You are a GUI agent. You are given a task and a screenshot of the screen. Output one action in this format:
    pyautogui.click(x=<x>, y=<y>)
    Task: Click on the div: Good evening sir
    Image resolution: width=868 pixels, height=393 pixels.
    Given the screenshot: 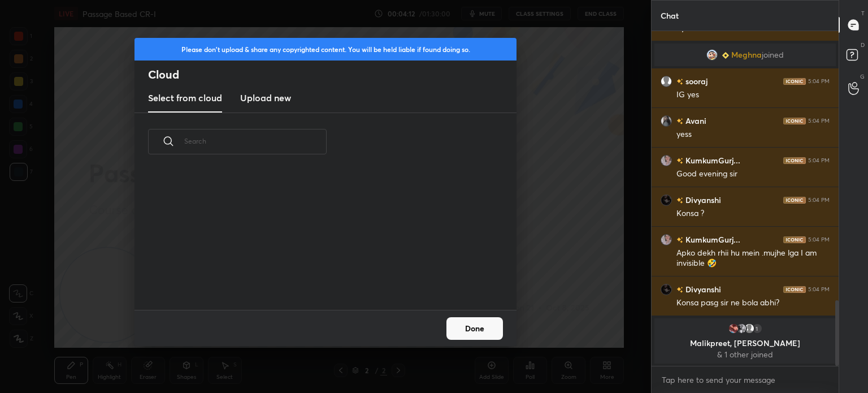 What is the action you would take?
    pyautogui.click(x=753, y=174)
    